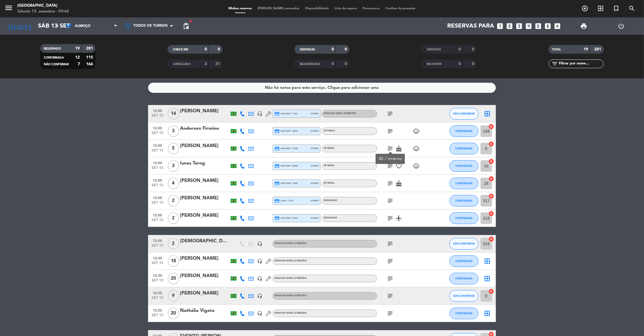  Describe the element at coordinates (286, 166) in the screenshot. I see `span: master * 8050` at that location.